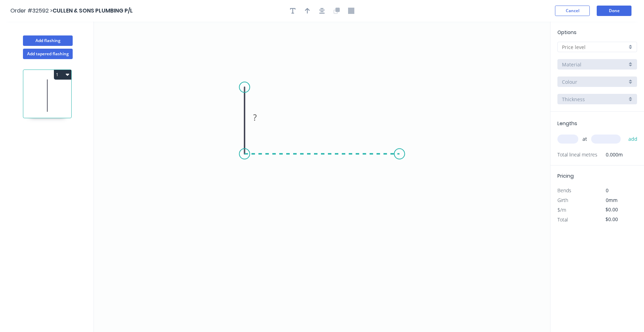 The image size is (644, 332). I want to click on span: Lengths, so click(567, 123).